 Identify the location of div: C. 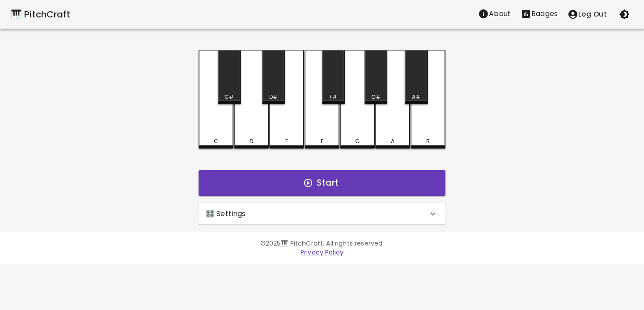
(216, 141).